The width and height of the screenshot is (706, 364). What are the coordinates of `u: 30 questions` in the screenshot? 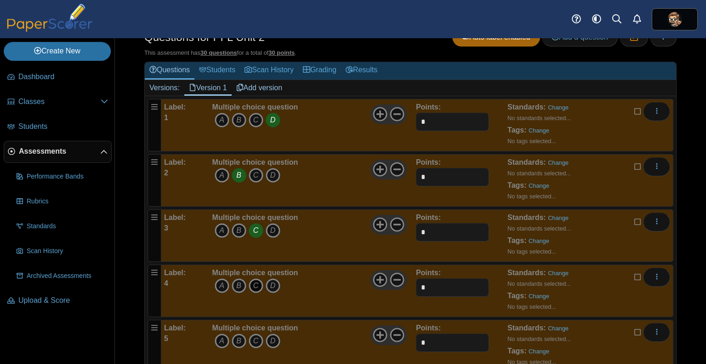 It's located at (218, 52).